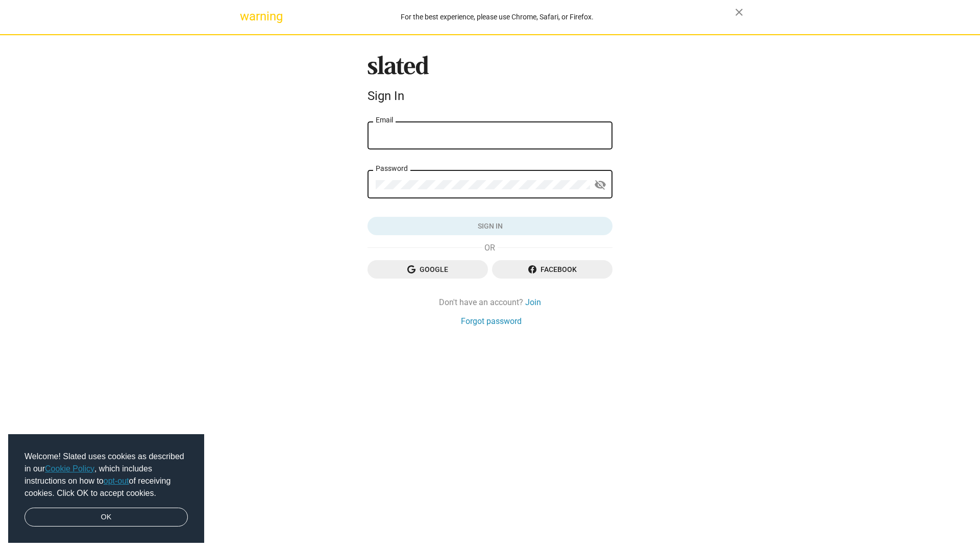 The width and height of the screenshot is (980, 551). Describe the element at coordinates (490, 302) in the screenshot. I see `div: Don't have an account?` at that location.